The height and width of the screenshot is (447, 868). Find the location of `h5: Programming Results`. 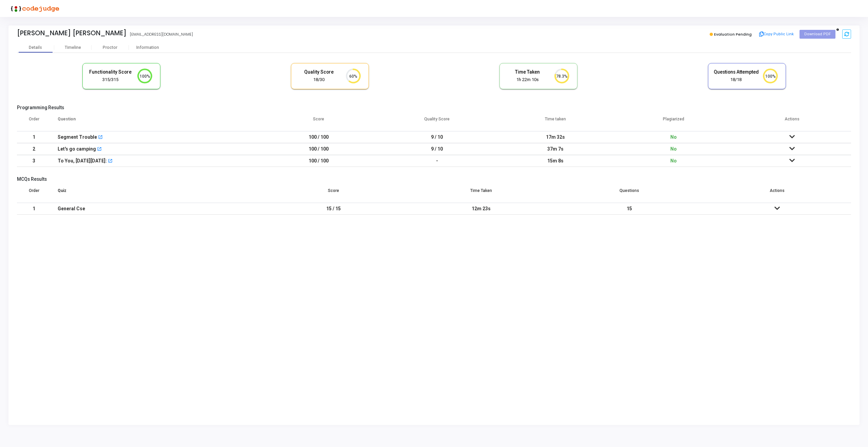

h5: Programming Results is located at coordinates (434, 107).